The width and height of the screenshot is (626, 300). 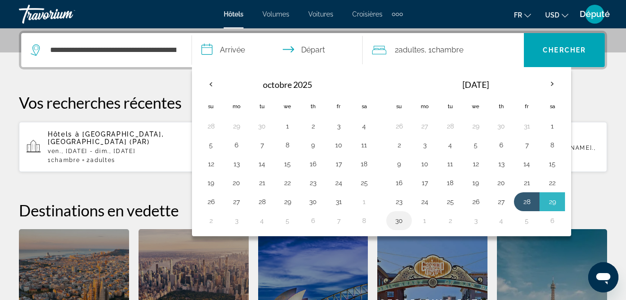 What do you see at coordinates (320, 14) in the screenshot?
I see `span: Voitures` at bounding box center [320, 14].